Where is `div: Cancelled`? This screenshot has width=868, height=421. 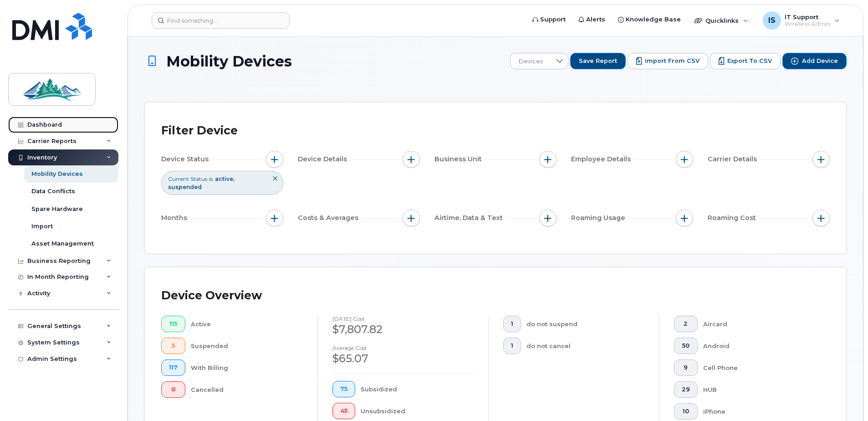 div: Cancelled is located at coordinates (247, 389).